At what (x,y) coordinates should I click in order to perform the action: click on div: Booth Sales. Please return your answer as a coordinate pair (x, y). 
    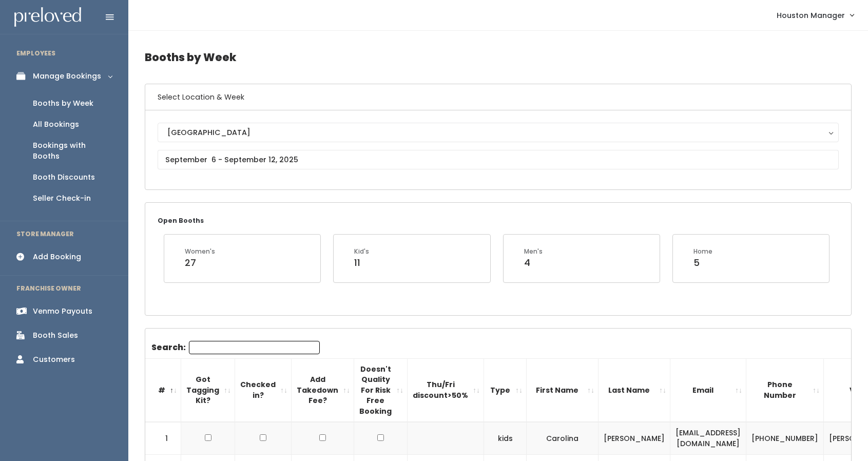
    Looking at the image, I should click on (56, 335).